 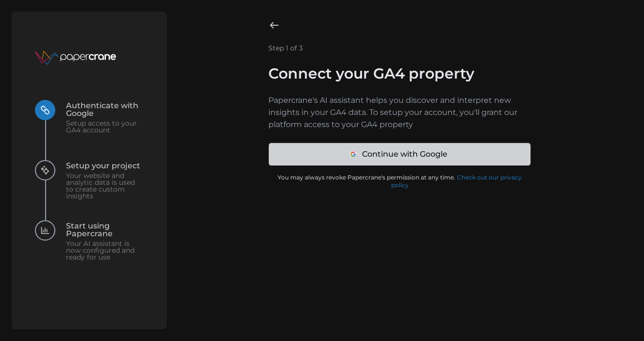 I want to click on span: Your website and analytic data is used to create custom insights, so click(x=105, y=186).